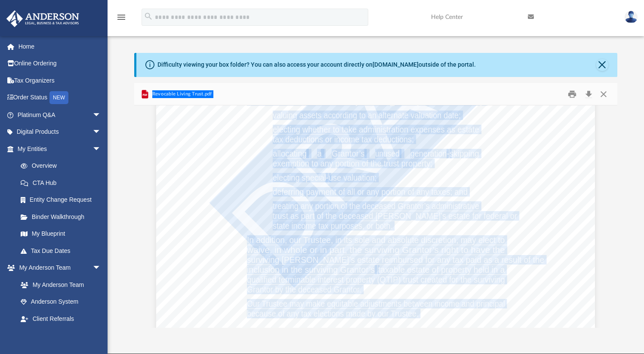  What do you see at coordinates (376, 216) in the screenshot?
I see `div: File preview` at bounding box center [376, 216].